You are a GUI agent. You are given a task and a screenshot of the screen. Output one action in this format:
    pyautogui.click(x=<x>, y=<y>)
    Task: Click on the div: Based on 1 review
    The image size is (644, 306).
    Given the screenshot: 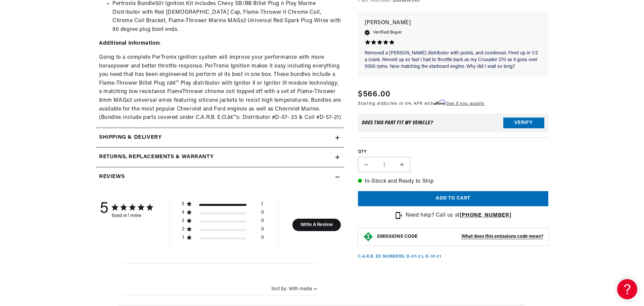 What is the action you would take?
    pyautogui.click(x=133, y=215)
    